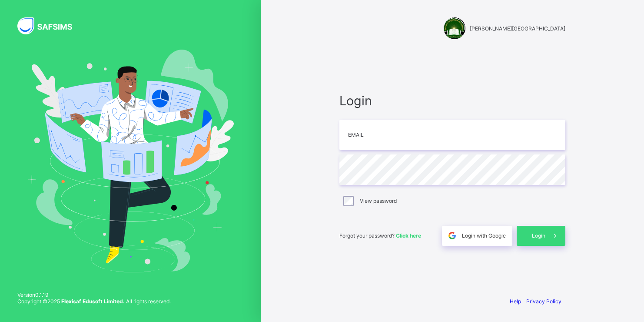  What do you see at coordinates (94, 301) in the screenshot?
I see `span: Copyright © 2025 All rights reserved.` at bounding box center [94, 301].